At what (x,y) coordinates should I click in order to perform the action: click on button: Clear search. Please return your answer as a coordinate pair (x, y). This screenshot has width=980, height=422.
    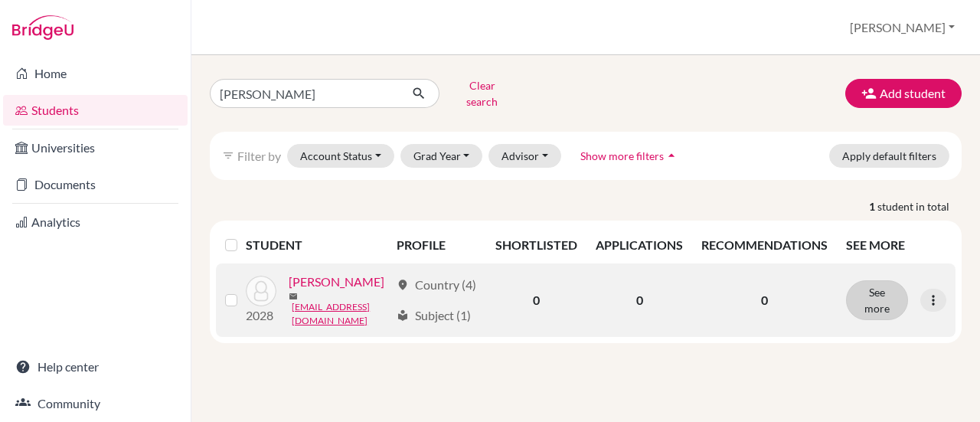
    Looking at the image, I should click on (482, 93).